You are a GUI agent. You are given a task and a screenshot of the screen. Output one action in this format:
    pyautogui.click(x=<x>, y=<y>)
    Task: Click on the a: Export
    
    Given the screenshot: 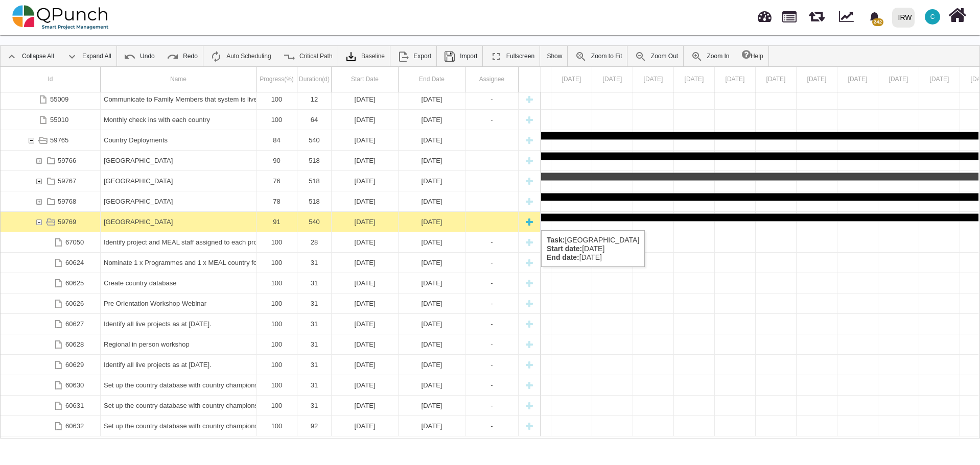 What is the action you would take?
    pyautogui.click(x=414, y=56)
    